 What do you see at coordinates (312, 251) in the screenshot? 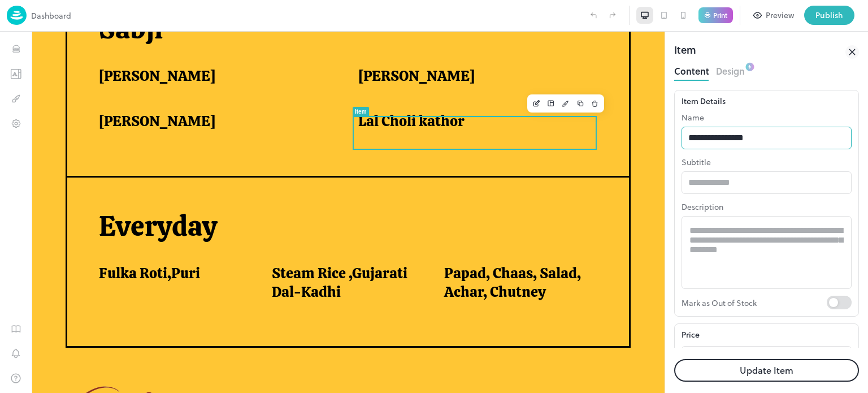
I see `span: Steam Rice ,Gujarati Dal-Kadhi` at bounding box center [312, 251].